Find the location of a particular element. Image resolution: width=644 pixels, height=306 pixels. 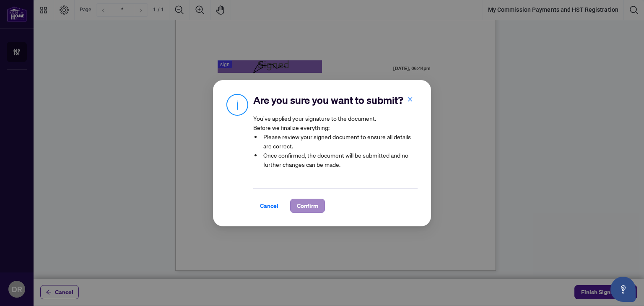

article: You’ve applied your signature to the document. Before we finalize everything: is located at coordinates (336, 144).